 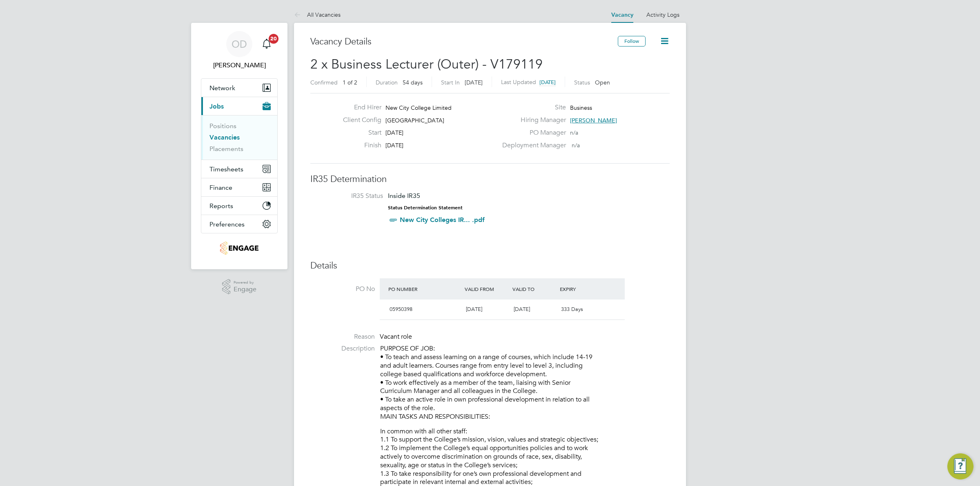 I want to click on label: Site, so click(x=532, y=107).